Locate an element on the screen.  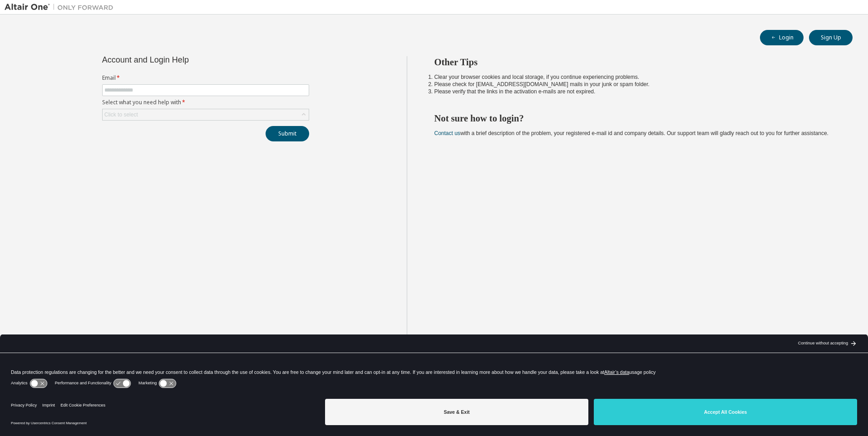
h2: Not sure how to login? is located at coordinates (635, 118).